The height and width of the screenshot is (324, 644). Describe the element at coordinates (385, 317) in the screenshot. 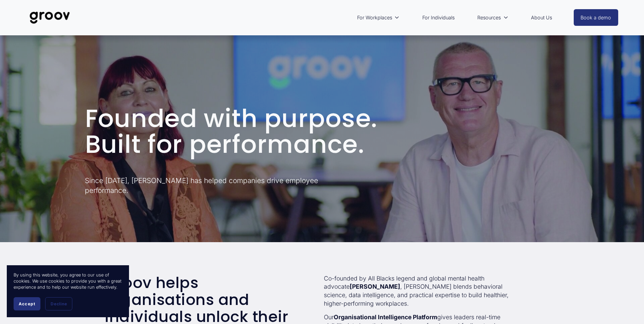

I see `strong: Organisational Intelligence Platform` at that location.